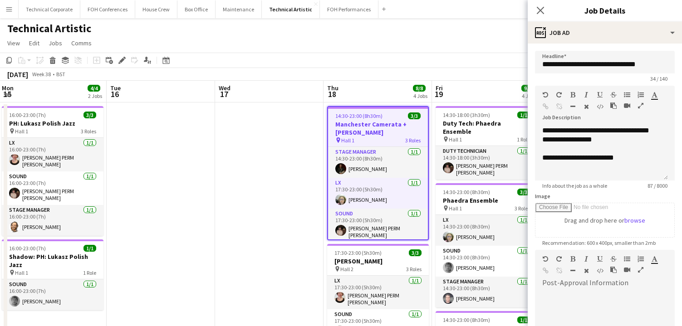 This screenshot has height=326, width=682. I want to click on span: 87 / 8000, so click(657, 186).